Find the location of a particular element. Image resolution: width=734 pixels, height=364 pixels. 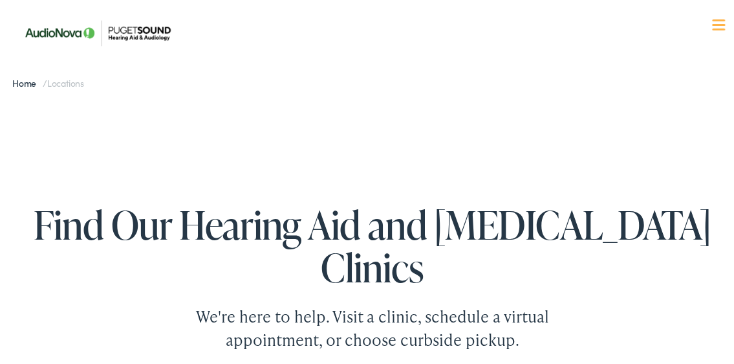

span: Locations is located at coordinates (65, 80).